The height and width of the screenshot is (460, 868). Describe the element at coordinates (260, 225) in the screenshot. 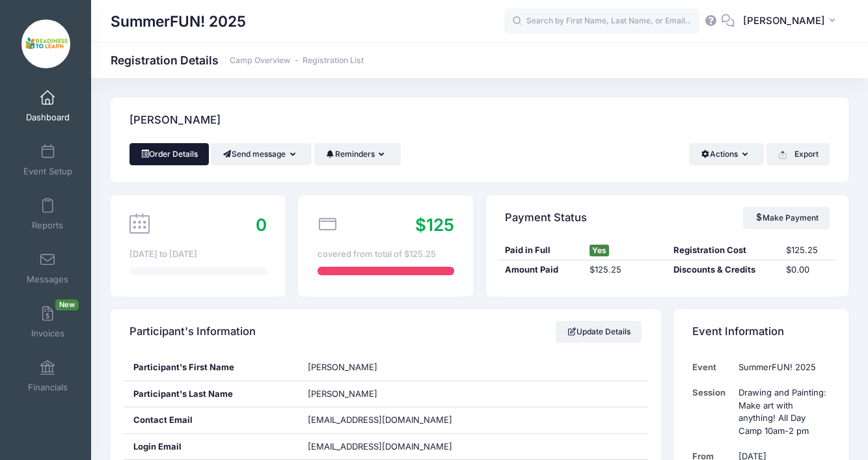

I see `span: 0` at that location.